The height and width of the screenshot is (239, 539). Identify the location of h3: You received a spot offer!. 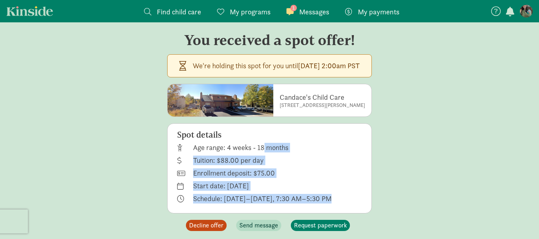
(270, 40).